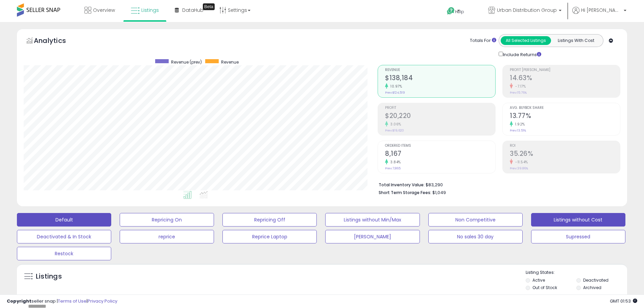  Describe the element at coordinates (64, 237) in the screenshot. I see `button: Deactivated & In Stock` at that location.